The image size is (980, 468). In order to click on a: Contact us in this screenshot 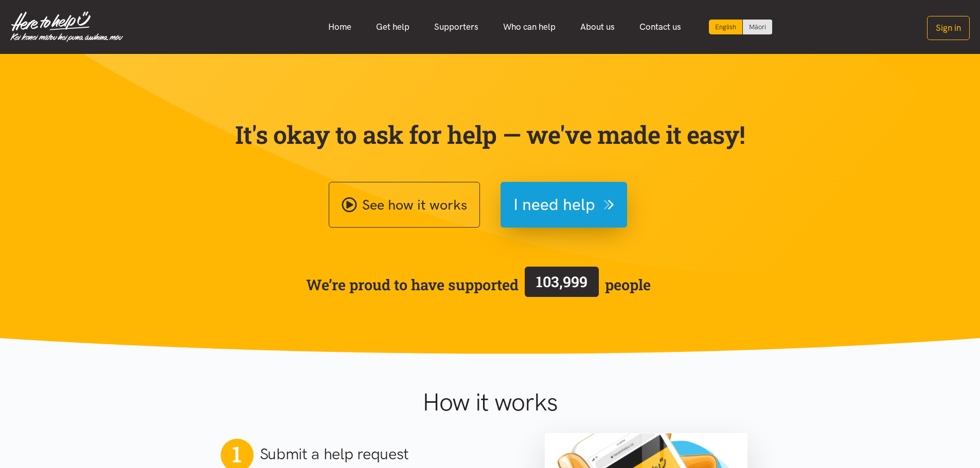, I will do `click(660, 27)`.